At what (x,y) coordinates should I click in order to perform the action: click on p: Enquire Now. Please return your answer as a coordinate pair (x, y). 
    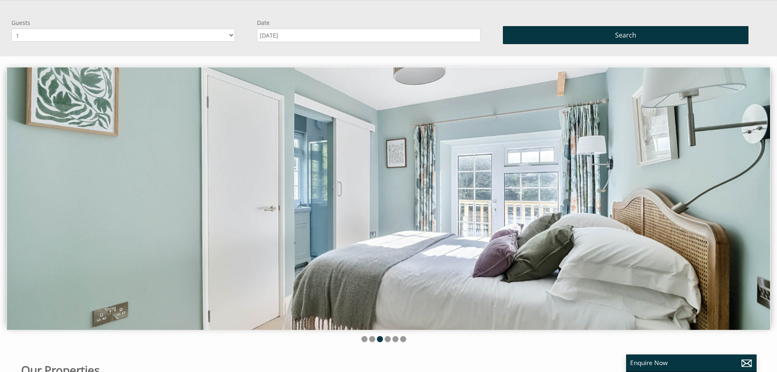
    Looking at the image, I should click on (692, 362).